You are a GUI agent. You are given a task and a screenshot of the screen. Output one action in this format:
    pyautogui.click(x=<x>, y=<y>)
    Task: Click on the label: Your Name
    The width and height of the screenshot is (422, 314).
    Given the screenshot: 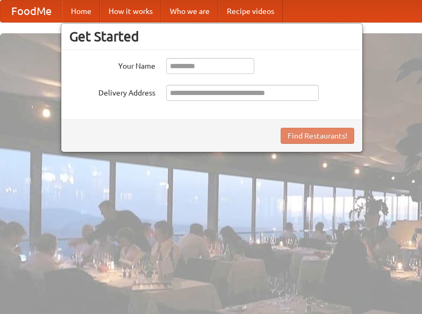 What is the action you would take?
    pyautogui.click(x=112, y=65)
    